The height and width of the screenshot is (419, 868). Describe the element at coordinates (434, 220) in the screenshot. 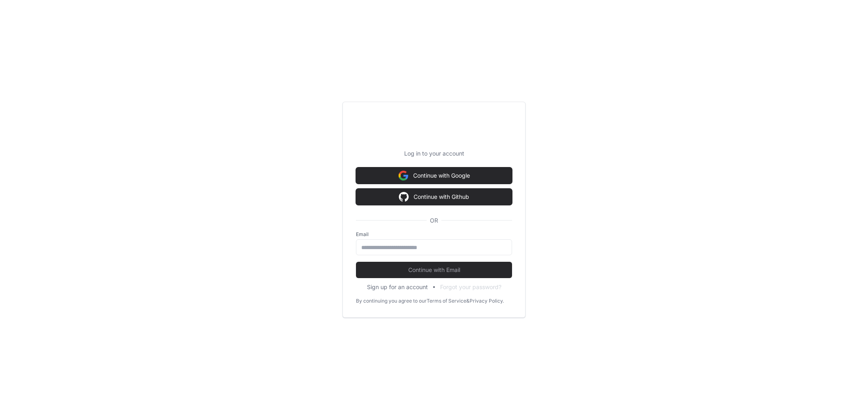

I see `span: OR` at that location.